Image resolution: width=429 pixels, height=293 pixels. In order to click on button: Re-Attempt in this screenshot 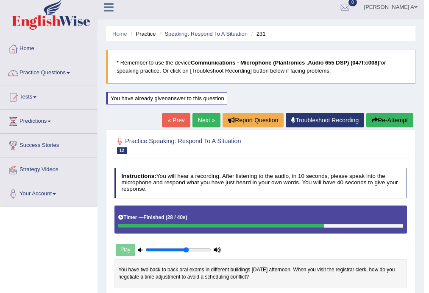, I will do `click(390, 120)`.